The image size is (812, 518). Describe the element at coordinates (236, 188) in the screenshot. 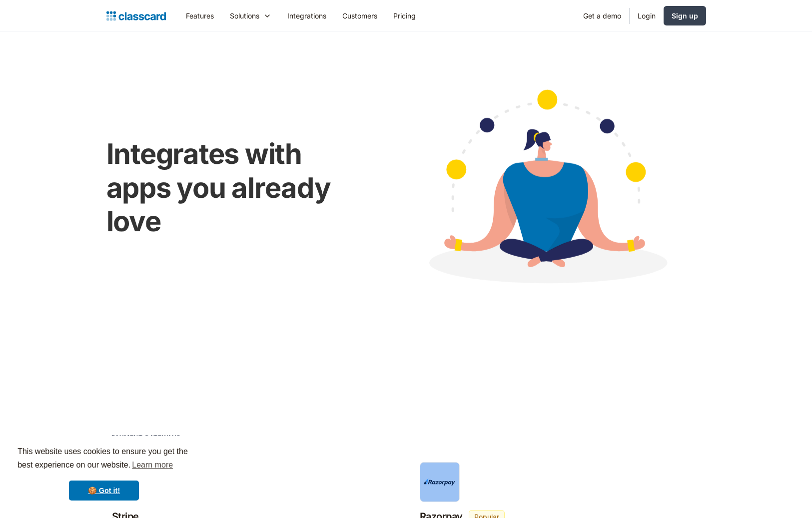

I see `h1: Integrates with apps you already love` at that location.